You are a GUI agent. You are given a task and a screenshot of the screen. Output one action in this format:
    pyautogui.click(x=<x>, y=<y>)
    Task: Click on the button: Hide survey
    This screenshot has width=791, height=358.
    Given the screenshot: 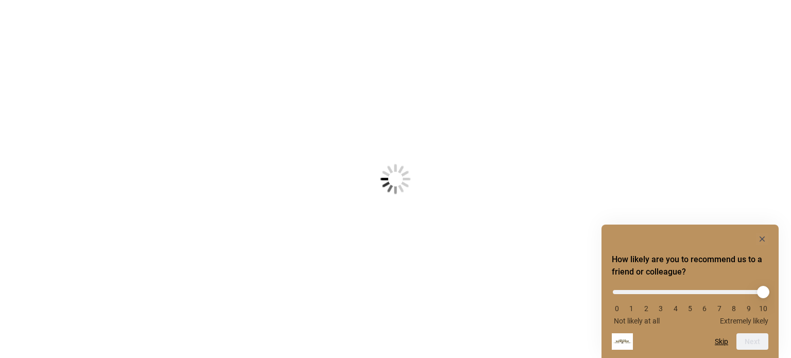 What is the action you would take?
    pyautogui.click(x=763, y=239)
    